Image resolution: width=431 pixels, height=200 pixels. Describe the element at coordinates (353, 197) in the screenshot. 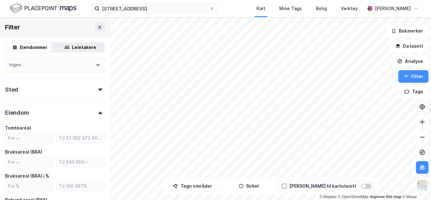

I see `a: OpenStreetMap` at that location.